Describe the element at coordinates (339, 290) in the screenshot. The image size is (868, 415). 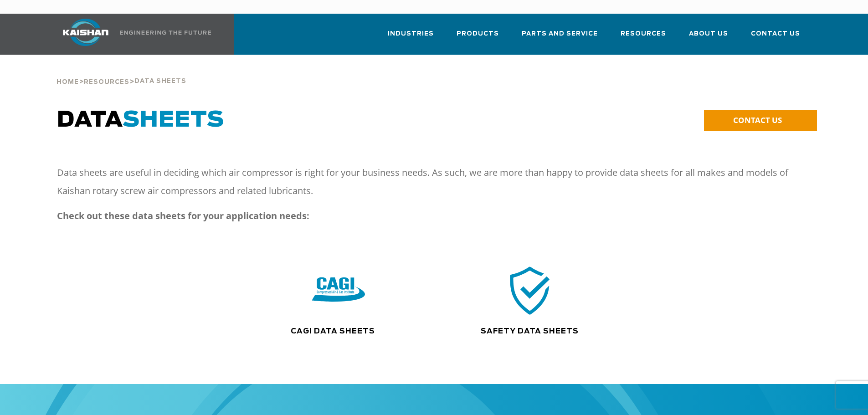
I see `img: CAGI` at that location.